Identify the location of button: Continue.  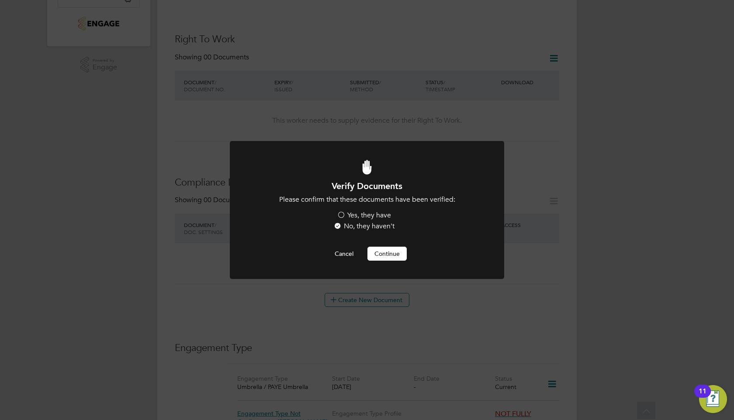
(387, 254).